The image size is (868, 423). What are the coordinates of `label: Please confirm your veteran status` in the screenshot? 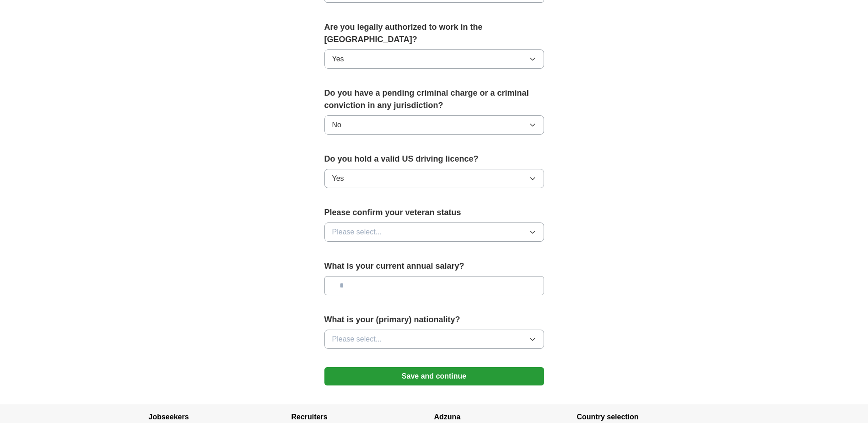 It's located at (434, 212).